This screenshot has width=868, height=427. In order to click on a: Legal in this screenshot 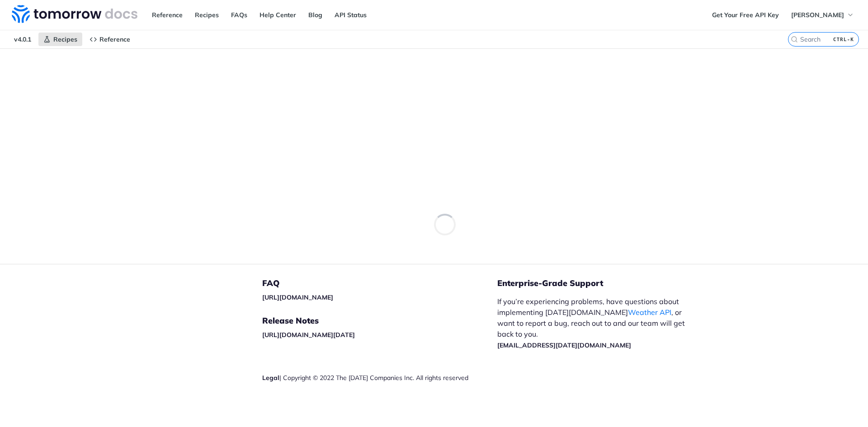, I will do `click(271, 378)`.